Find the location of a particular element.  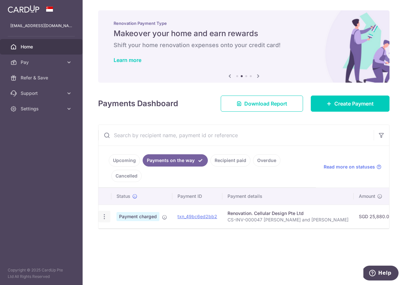

a: Overdue is located at coordinates (266, 160).